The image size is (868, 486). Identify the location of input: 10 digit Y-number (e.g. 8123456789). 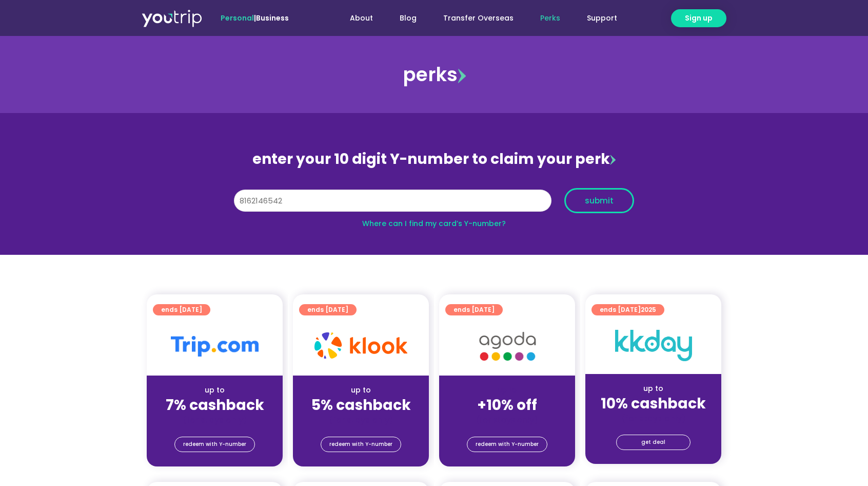
(392, 200).